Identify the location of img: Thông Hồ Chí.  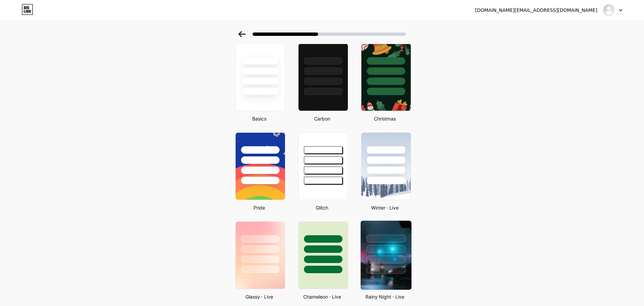
(609, 10).